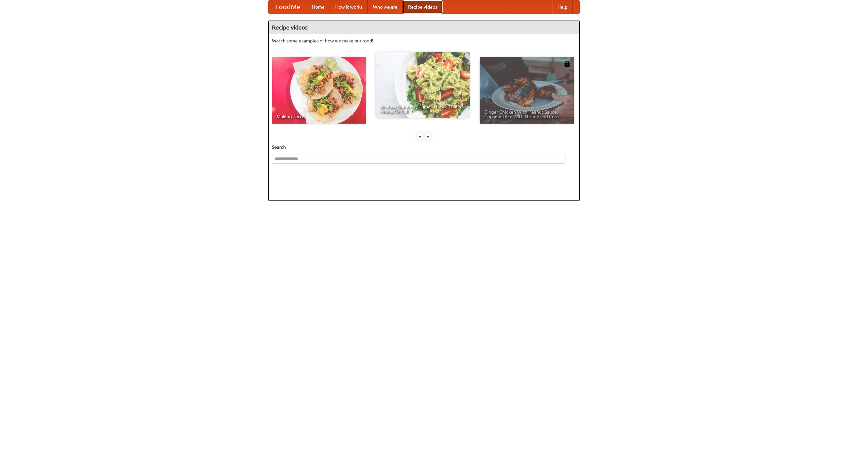  Describe the element at coordinates (562, 7) in the screenshot. I see `a: Help` at that location.